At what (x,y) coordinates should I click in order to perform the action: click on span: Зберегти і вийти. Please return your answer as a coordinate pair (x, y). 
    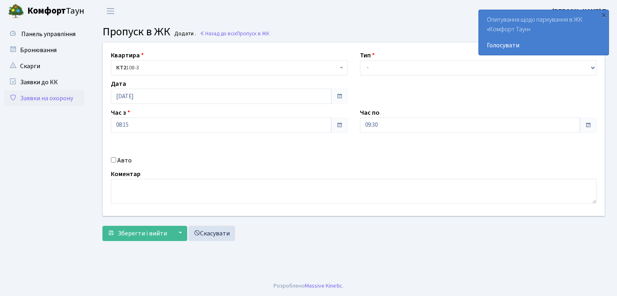
    Looking at the image, I should click on (142, 234).